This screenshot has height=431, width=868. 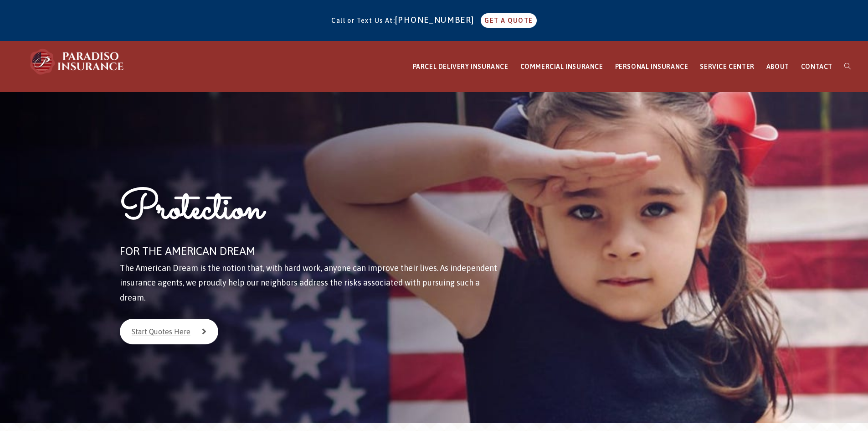 I want to click on a: SERVICE CENTER, so click(x=727, y=67).